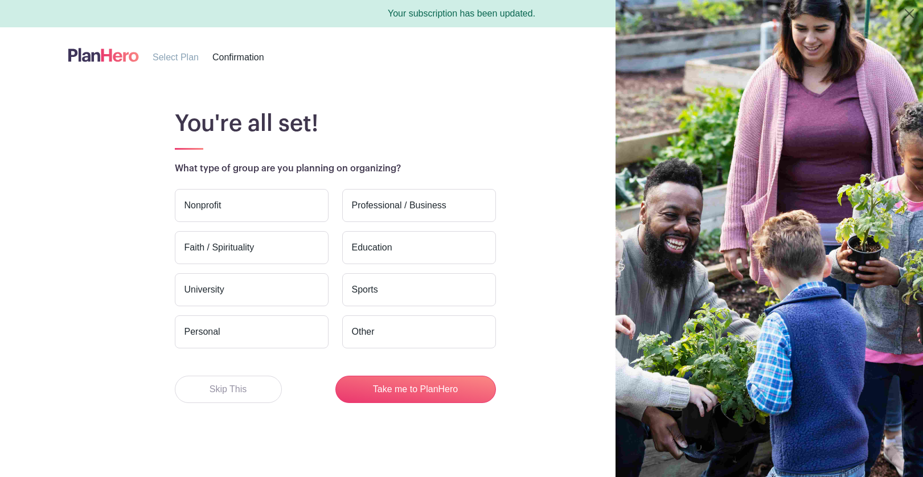 Image resolution: width=923 pixels, height=477 pixels. Describe the element at coordinates (252, 205) in the screenshot. I see `label: Nonprofit` at that location.